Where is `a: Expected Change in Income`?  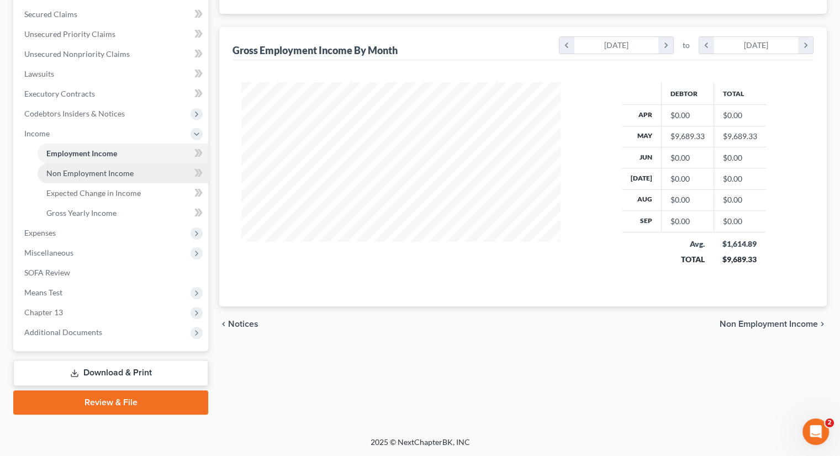 a: Expected Change in Income is located at coordinates (123, 193).